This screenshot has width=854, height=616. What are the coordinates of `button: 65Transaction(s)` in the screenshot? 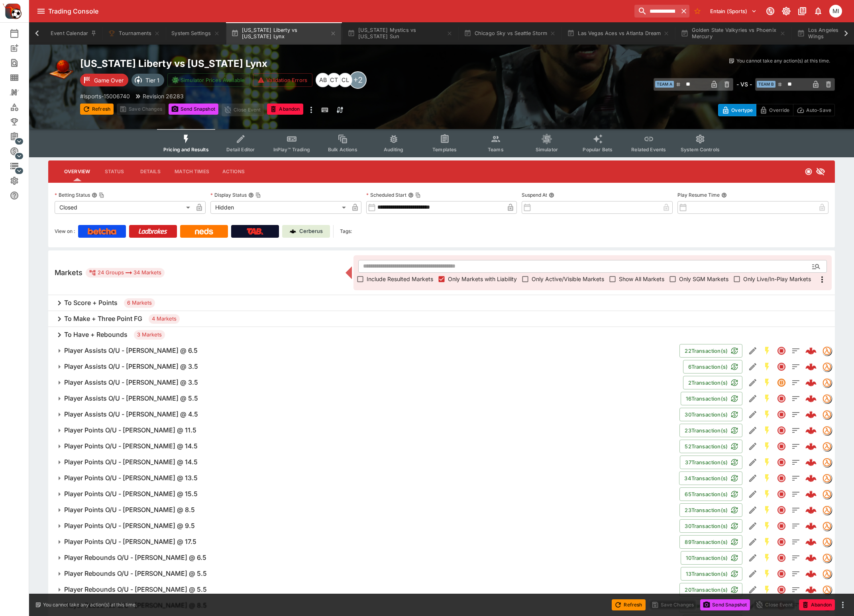 It's located at (711, 494).